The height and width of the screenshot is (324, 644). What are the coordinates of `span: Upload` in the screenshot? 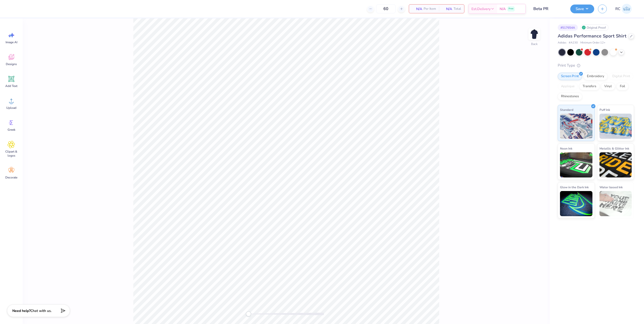 It's located at (11, 108).